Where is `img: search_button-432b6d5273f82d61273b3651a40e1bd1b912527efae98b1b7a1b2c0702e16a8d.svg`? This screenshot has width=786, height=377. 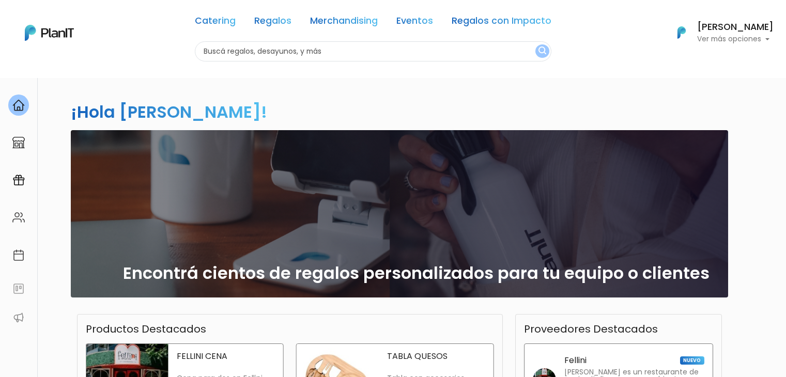
img: search_button-432b6d5273f82d61273b3651a40e1bd1b912527efae98b1b7a1b2c0702e16a8d.svg is located at coordinates (542, 51).